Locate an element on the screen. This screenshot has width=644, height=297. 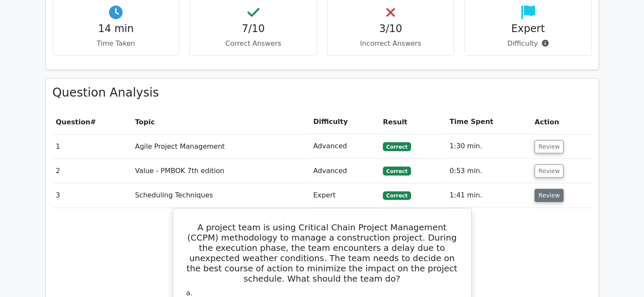
th: Time Spent is located at coordinates (488, 122).